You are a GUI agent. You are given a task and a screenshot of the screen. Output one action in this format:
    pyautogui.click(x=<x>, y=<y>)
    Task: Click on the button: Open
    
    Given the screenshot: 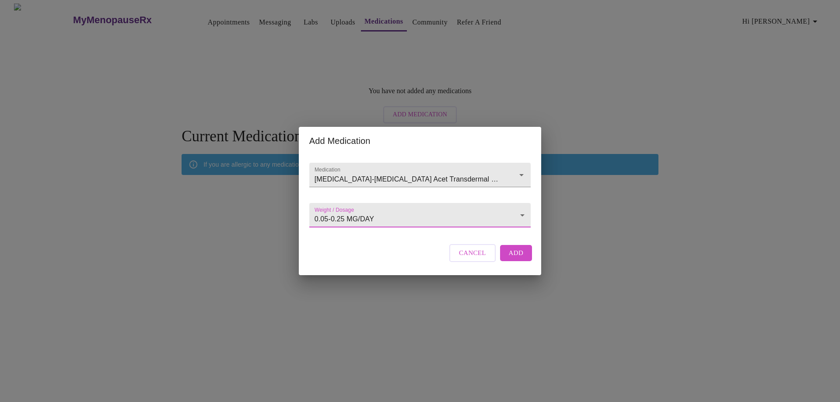 What is the action you would take?
    pyautogui.click(x=521, y=175)
    